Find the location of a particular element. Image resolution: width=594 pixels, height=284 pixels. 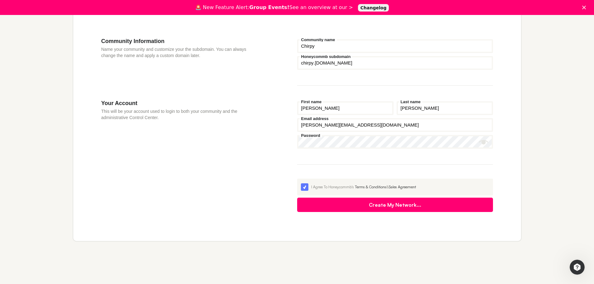

b: Group Events! is located at coordinates (269, 7).